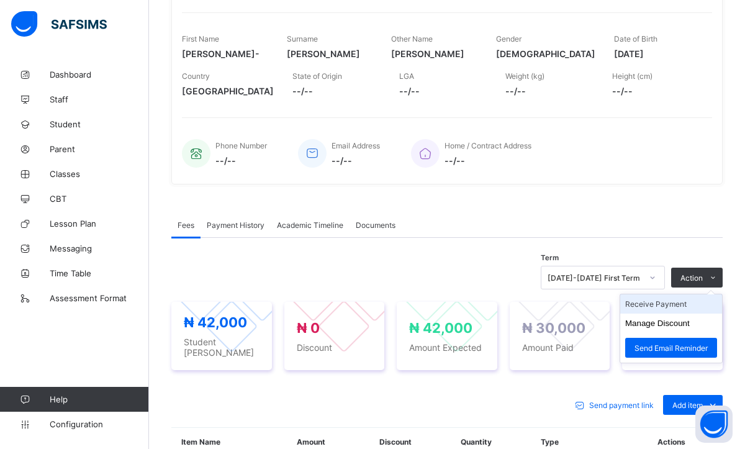 The width and height of the screenshot is (745, 449). I want to click on span: Action, so click(692, 278).